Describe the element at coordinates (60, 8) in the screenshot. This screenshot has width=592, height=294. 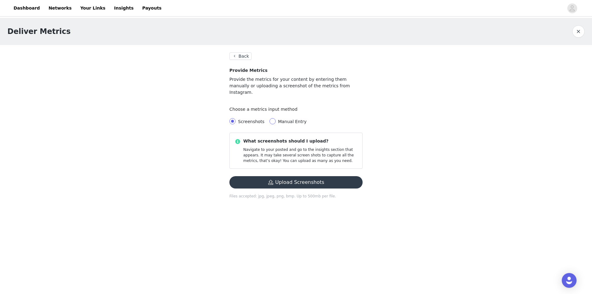
I see `a: Networks` at that location.